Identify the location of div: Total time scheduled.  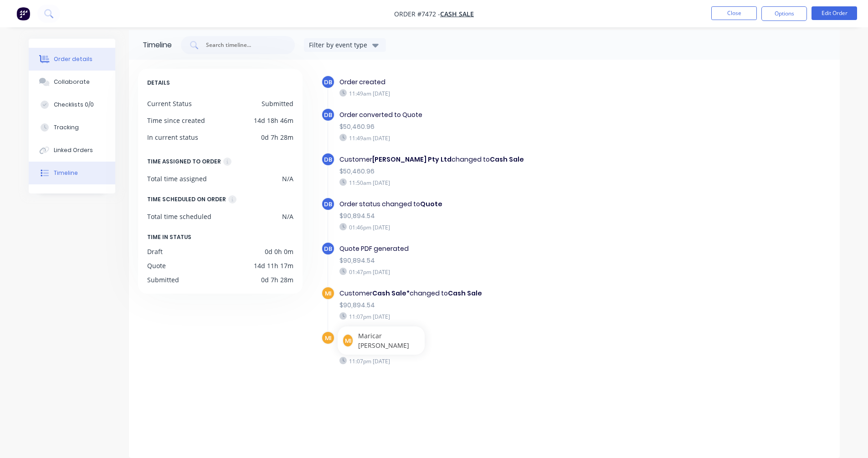
(179, 216).